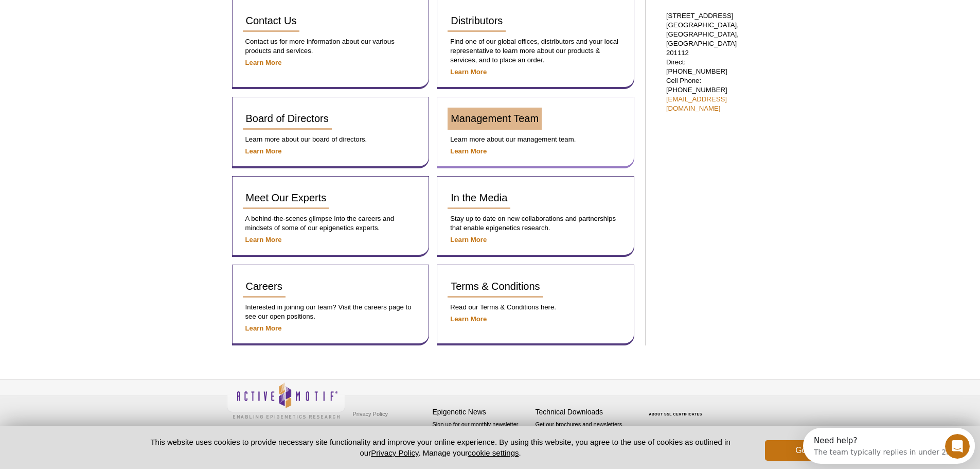 Image resolution: width=980 pixels, height=469 pixels. I want to click on p: A behind-the-scenes glimpse into the careers and mindsets of some of our epigenetics experts., so click(331, 223).